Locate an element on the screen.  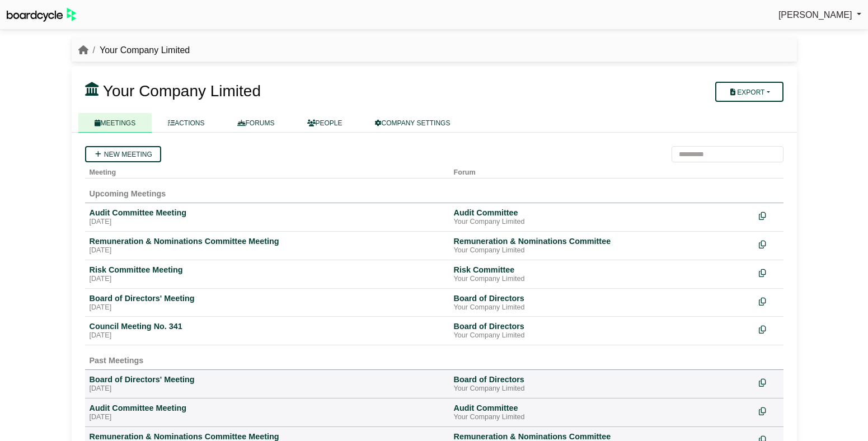
li: Your Company Limited is located at coordinates (139, 51).